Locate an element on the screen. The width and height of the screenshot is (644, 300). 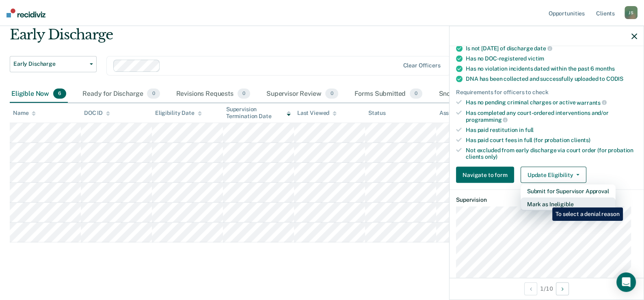
span: warrants is located at coordinates (592, 102).